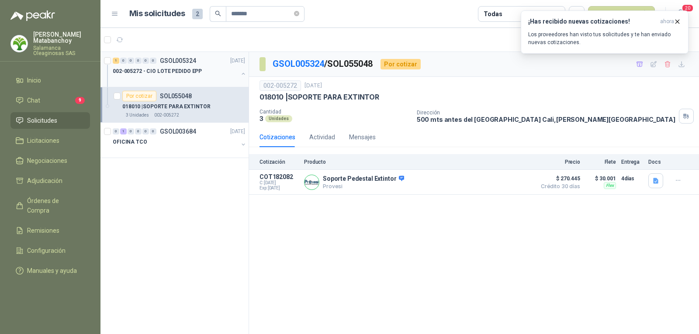 This screenshot has width=699, height=334. What do you see at coordinates (157, 71) in the screenshot?
I see `p: 002-005272 - CIO LOTE PEDIDO EPP` at bounding box center [157, 71].